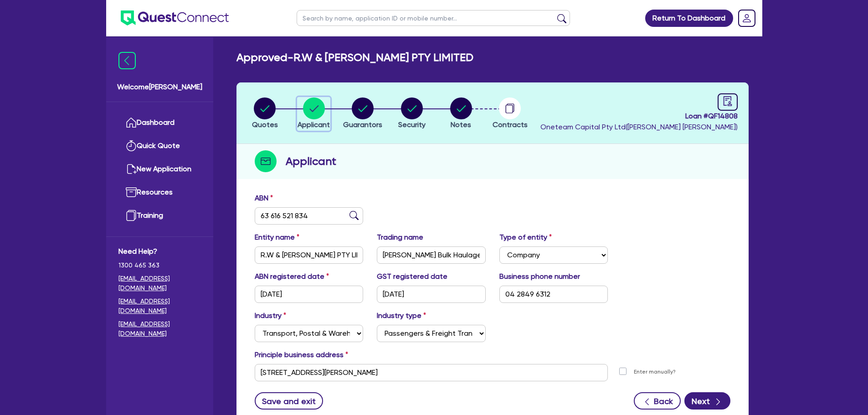 This screenshot has width=868, height=415. I want to click on button: Guarantors, so click(363, 114).